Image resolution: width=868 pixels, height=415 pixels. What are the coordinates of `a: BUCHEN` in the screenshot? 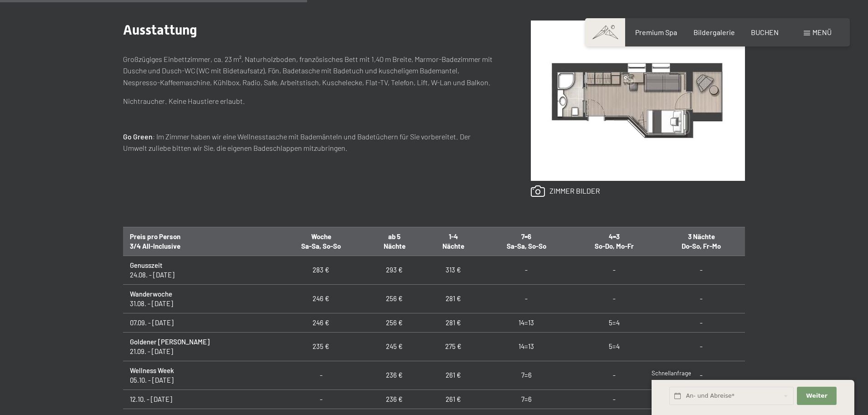 It's located at (764, 32).